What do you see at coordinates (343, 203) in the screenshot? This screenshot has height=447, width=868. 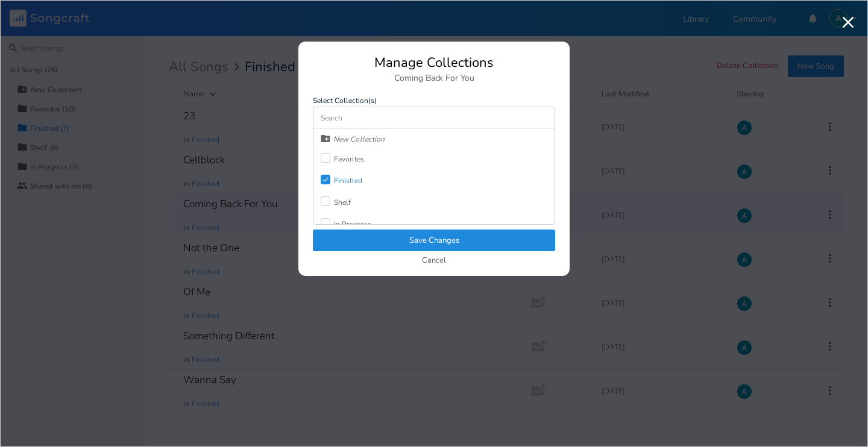 I see `div: Shelf` at bounding box center [343, 203].